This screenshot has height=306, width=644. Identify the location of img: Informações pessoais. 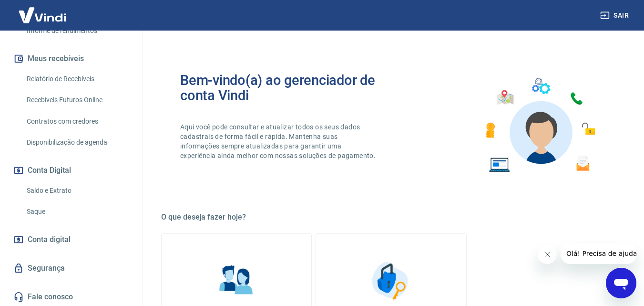
(237, 281).